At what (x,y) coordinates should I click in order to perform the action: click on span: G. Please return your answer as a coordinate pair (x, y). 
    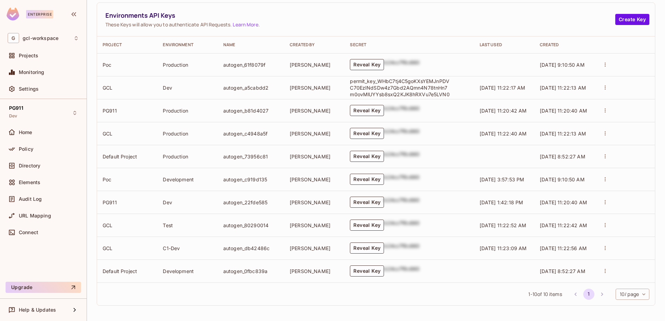
    Looking at the image, I should click on (13, 38).